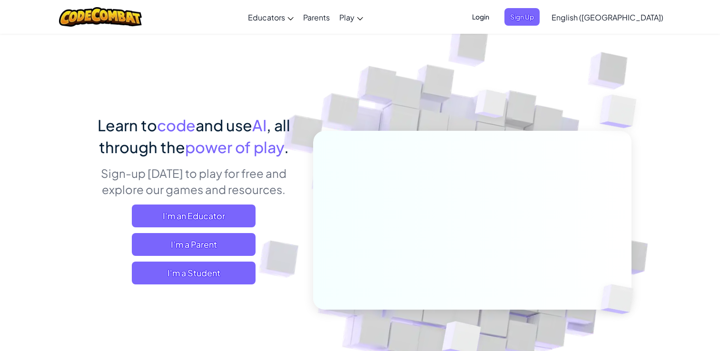  I want to click on span: and use, so click(224, 125).